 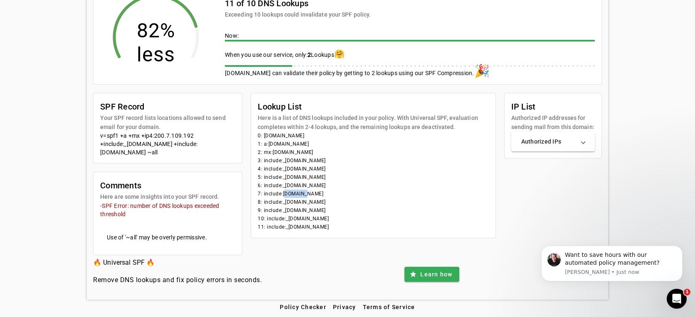 What do you see at coordinates (177, 280) in the screenshot?
I see `h4: Remove DNS lookups and fix policy errors in seconds.` at bounding box center [177, 280].